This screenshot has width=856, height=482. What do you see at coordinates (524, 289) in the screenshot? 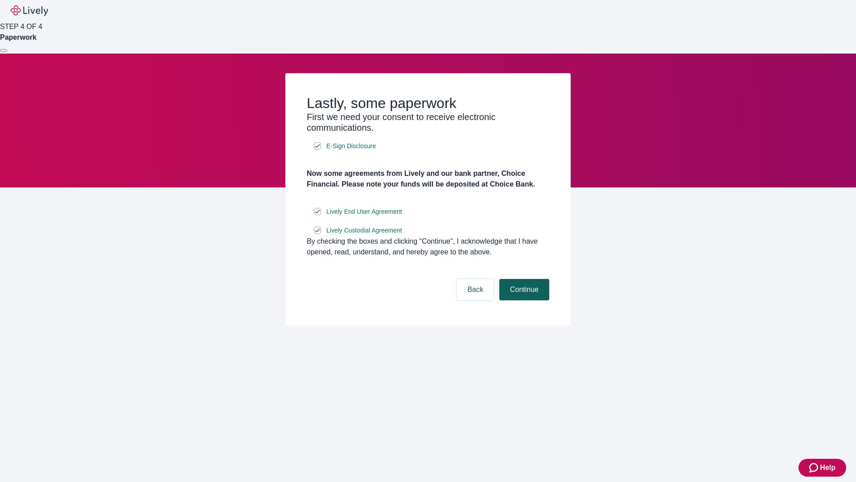
I see `button: Continue` at bounding box center [524, 289].